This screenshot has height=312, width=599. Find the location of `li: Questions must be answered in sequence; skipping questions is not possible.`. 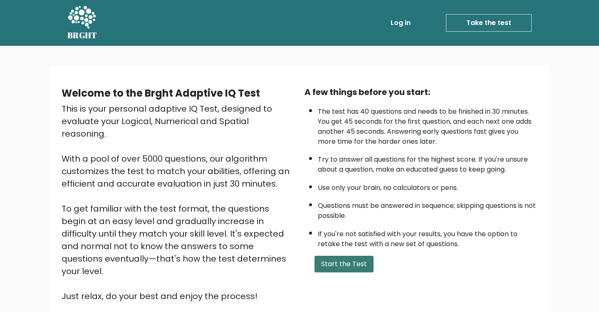

li: Questions must be answered in sequence; skipping questions is not possible. is located at coordinates (428, 209).